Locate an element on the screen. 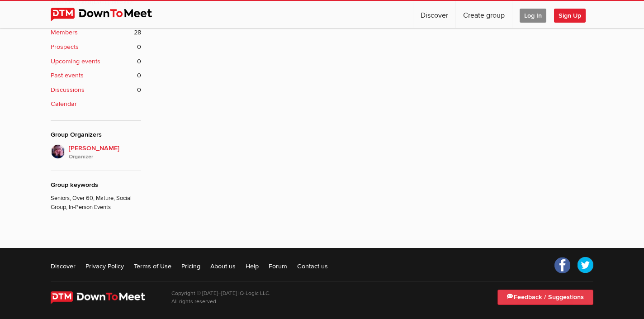  a: Feedback / Suggestions is located at coordinates (545, 297).